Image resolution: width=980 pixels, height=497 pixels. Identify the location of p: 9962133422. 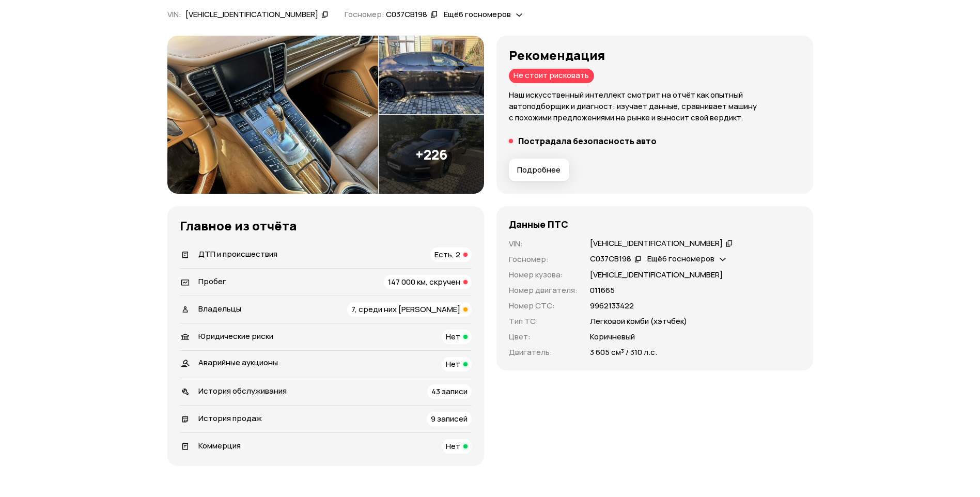
(612, 306).